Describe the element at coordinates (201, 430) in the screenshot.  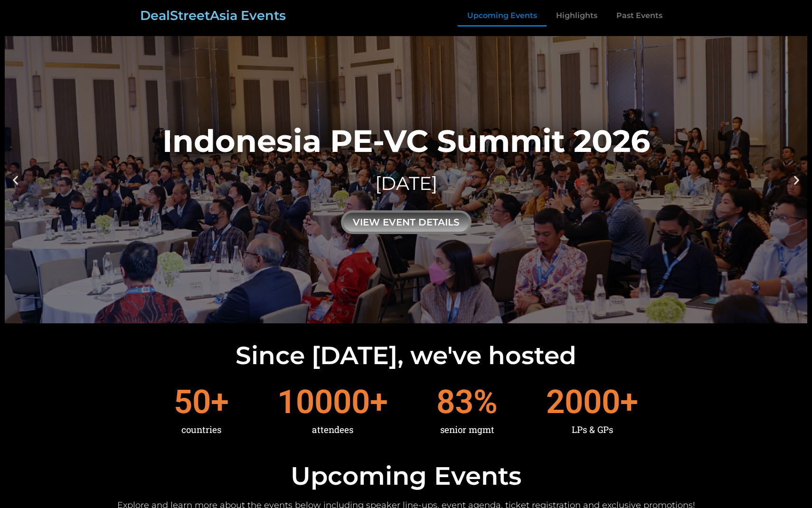
I see `div: countries` at that location.